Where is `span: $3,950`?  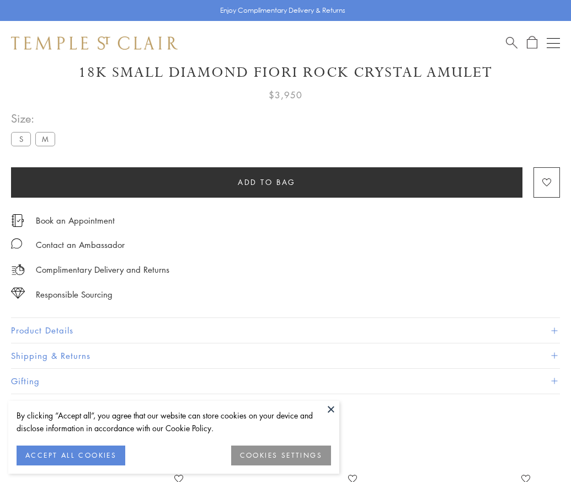
span: $3,950 is located at coordinates (285, 95).